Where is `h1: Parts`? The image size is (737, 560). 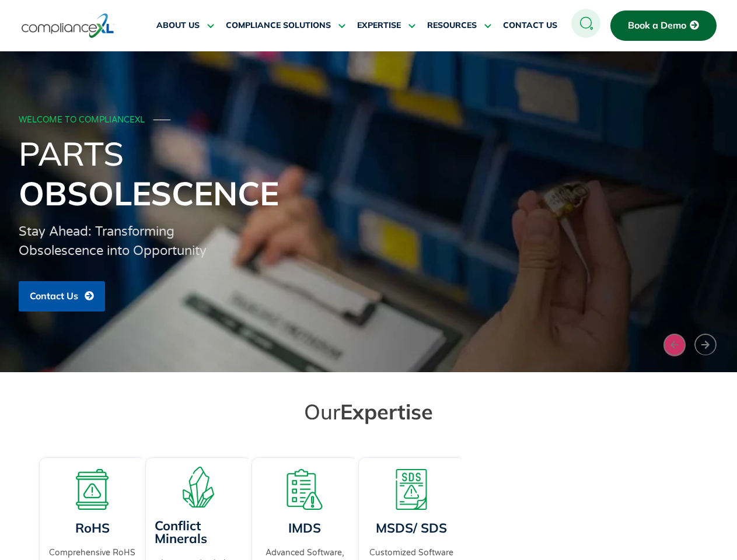
h1: Parts is located at coordinates (368, 173).